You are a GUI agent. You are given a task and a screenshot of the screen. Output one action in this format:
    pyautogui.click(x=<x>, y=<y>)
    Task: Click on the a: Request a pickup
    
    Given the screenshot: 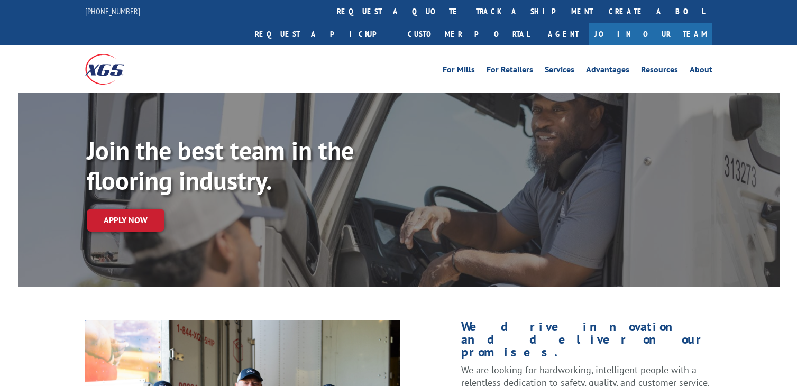 What is the action you would take?
    pyautogui.click(x=323, y=34)
    